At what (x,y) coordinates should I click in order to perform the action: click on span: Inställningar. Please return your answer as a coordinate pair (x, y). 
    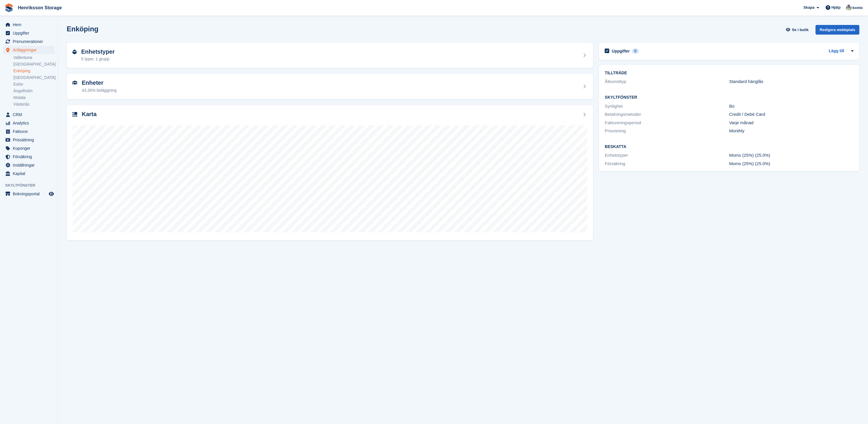
    Looking at the image, I should click on (30, 165).